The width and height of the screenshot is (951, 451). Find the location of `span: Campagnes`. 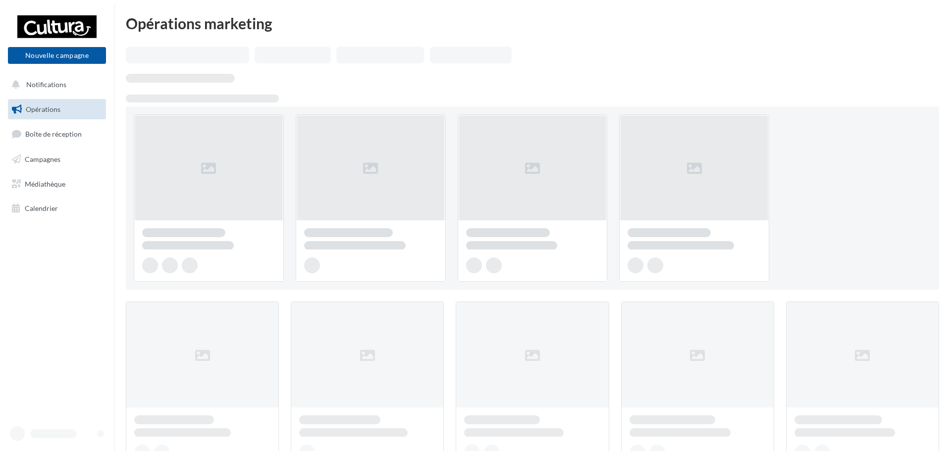

span: Campagnes is located at coordinates (43, 159).